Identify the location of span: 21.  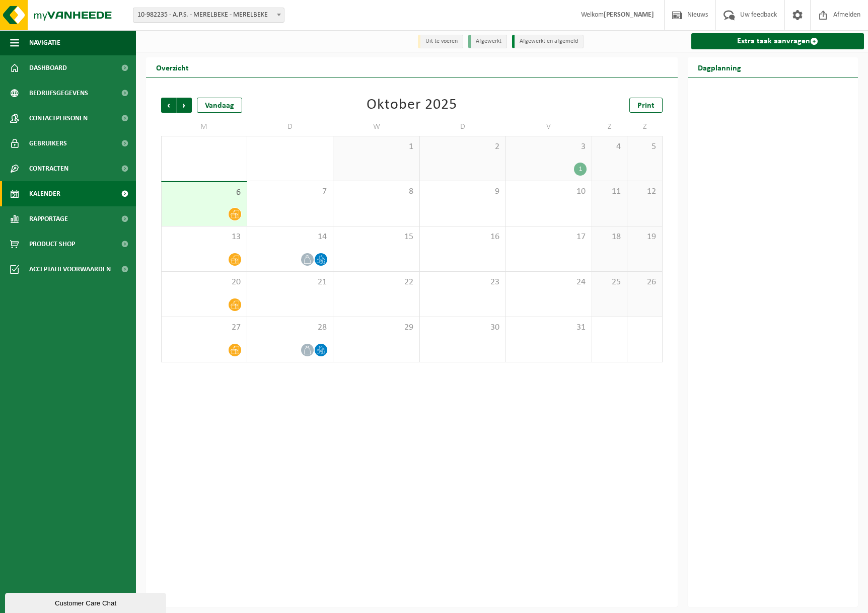
(291, 283).